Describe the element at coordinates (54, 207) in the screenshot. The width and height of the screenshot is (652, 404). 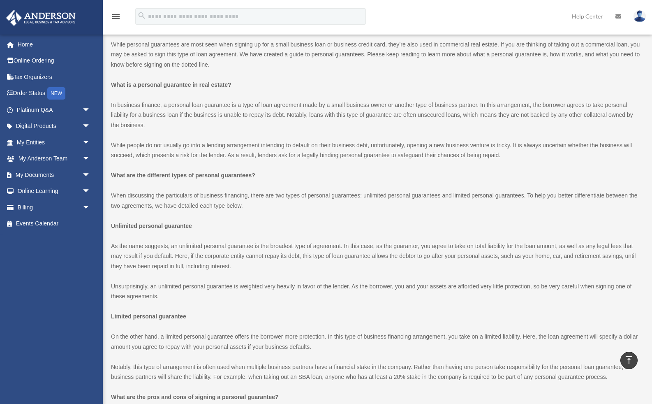
I see `a: Billingarrow_drop_down` at that location.